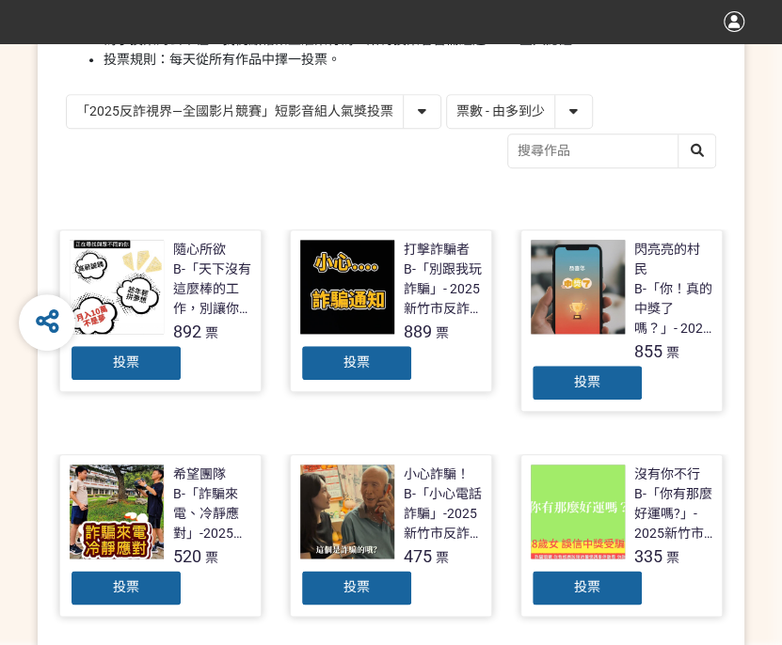 The image size is (782, 645). What do you see at coordinates (199, 249) in the screenshot?
I see `div: 隨心所欲` at bounding box center [199, 249].